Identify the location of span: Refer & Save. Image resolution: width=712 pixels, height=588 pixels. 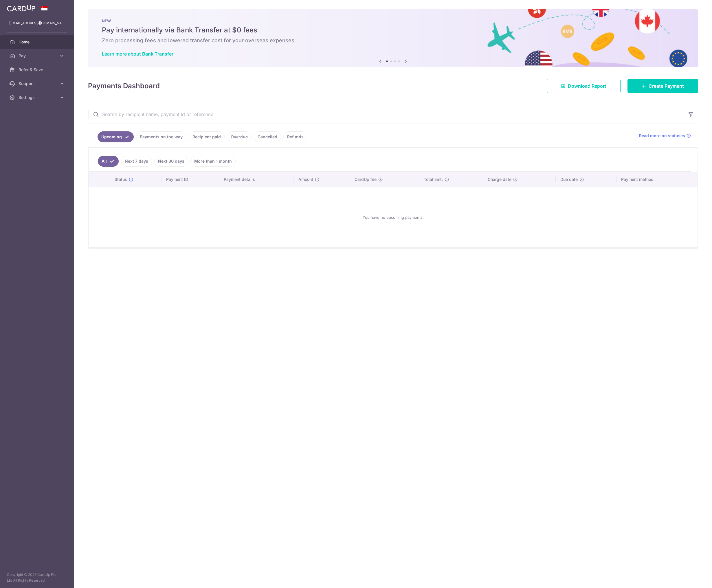
(37, 70).